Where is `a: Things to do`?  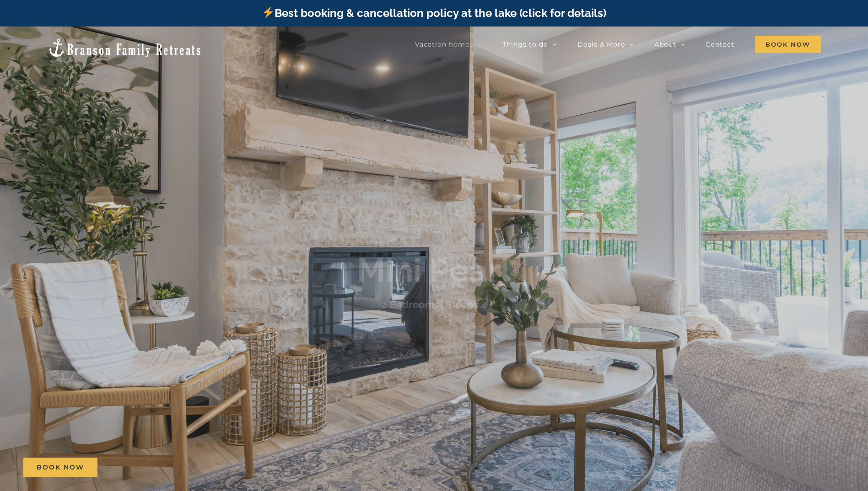
a: Things to do is located at coordinates (529, 44).